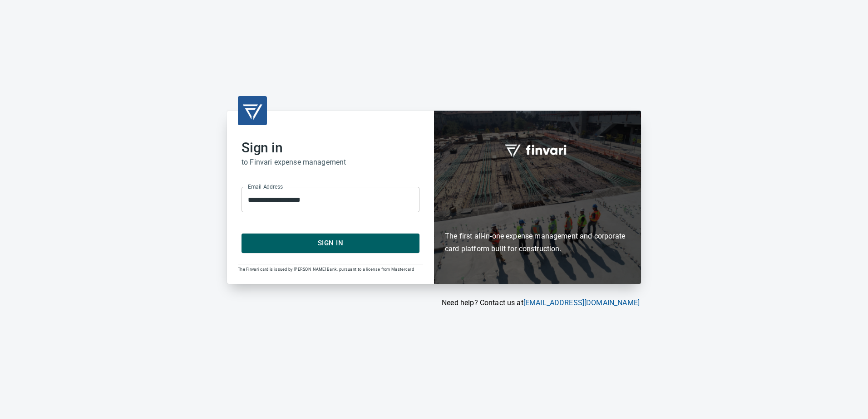  Describe the element at coordinates (331, 243) in the screenshot. I see `button: Sign In` at that location.